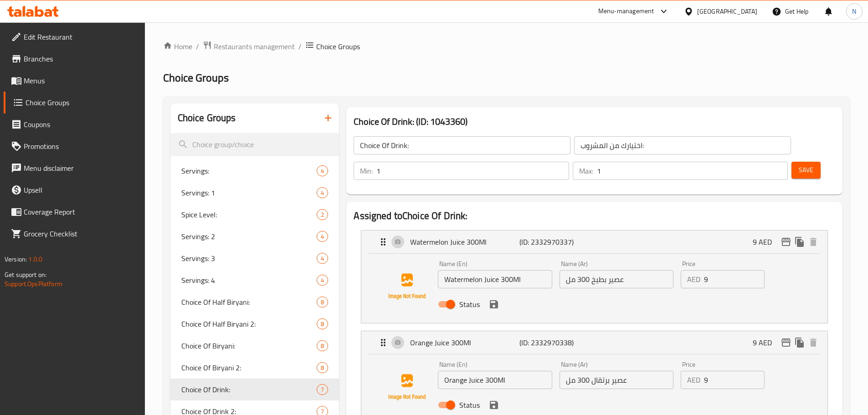 This screenshot has width=868, height=415. I want to click on a: Menus, so click(74, 80).